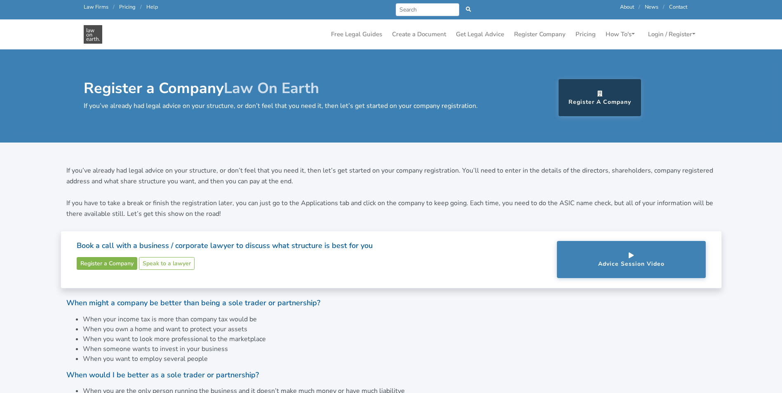 The height and width of the screenshot is (393, 782). I want to click on a: Contact, so click(679, 7).